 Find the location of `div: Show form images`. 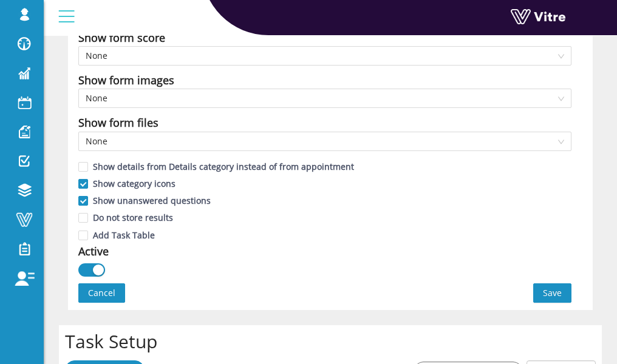

div: Show form images is located at coordinates (126, 80).